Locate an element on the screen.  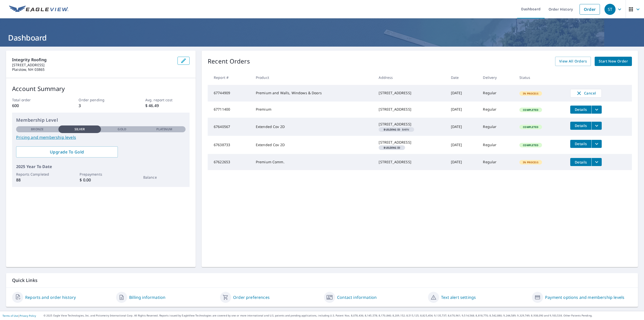
a: Order preferences is located at coordinates (251, 297).